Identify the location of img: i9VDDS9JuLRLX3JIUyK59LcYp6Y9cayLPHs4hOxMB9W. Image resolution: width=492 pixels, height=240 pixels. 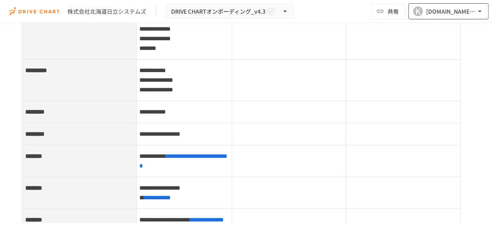
(35, 11).